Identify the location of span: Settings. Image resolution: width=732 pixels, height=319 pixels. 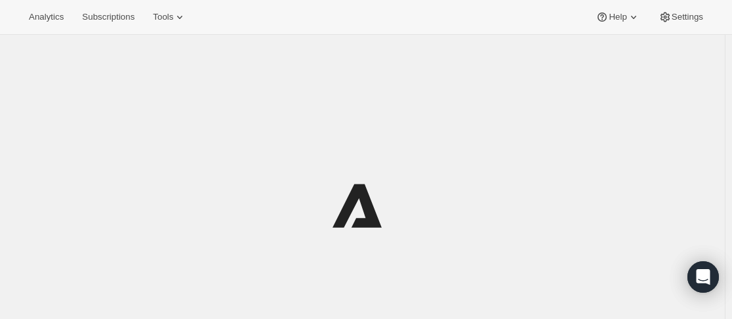
(688, 17).